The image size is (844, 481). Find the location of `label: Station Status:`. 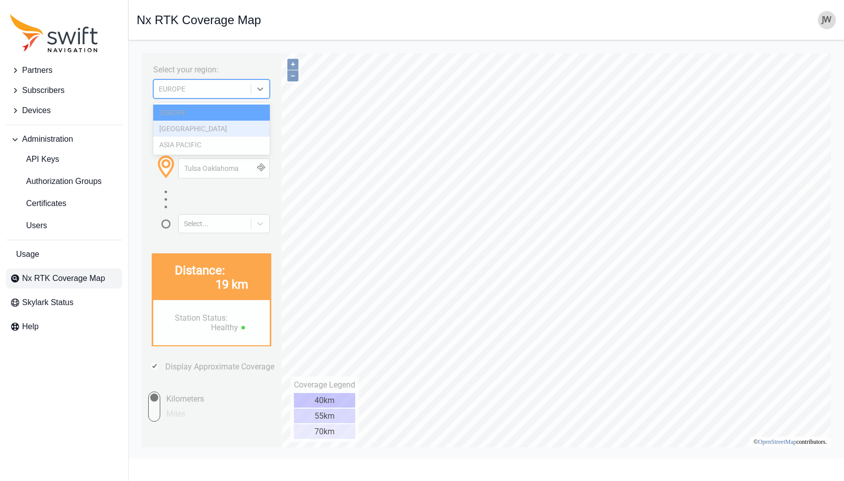

label: Station Status: is located at coordinates (85, 274).